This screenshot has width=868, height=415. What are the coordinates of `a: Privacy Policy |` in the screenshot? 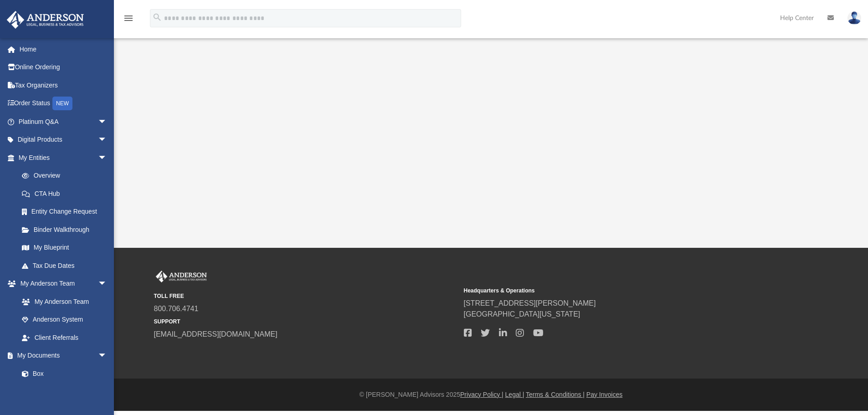 It's located at (482, 395).